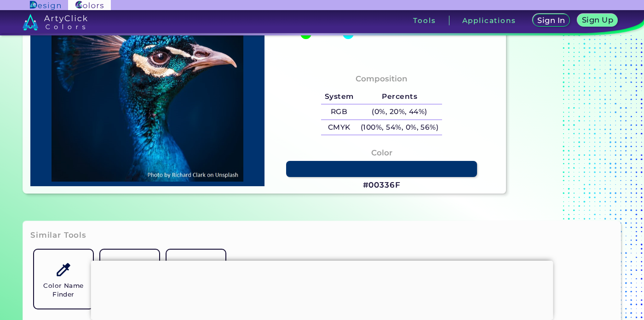 This screenshot has height=320, width=644. I want to click on img: logo_artyclick_colors_white.svg, so click(55, 22).